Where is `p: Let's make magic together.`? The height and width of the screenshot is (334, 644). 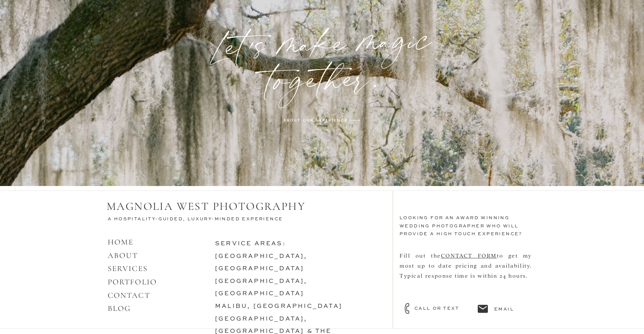
p: Let's make magic together. is located at coordinates (322, 60).